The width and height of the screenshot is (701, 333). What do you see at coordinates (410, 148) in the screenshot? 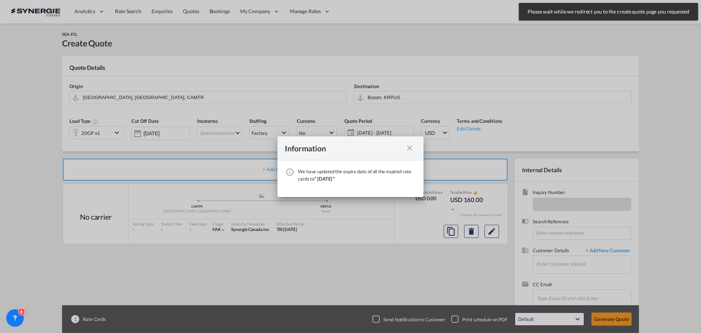
I see `md-icon: icon-close fg-AAA8AD cursor` at bounding box center [410, 148].